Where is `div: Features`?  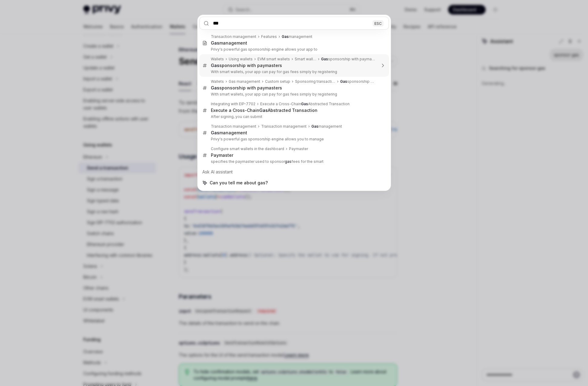
div: Features is located at coordinates (269, 37).